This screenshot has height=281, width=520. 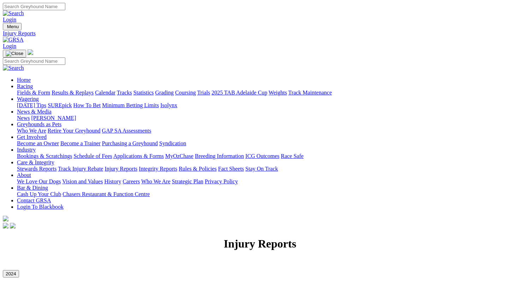 What do you see at coordinates (39, 194) in the screenshot?
I see `a: Cash Up Your Club` at bounding box center [39, 194].